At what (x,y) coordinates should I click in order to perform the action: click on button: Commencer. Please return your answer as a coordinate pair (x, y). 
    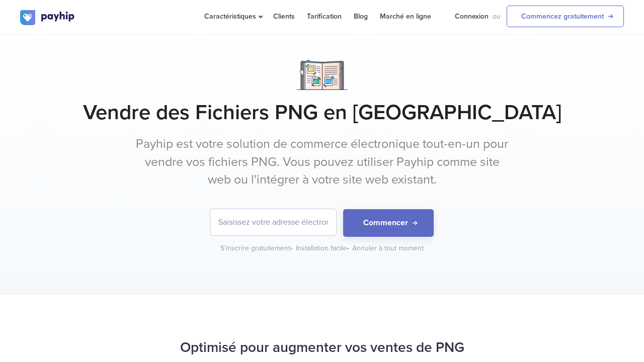
    Looking at the image, I should click on (389, 223).